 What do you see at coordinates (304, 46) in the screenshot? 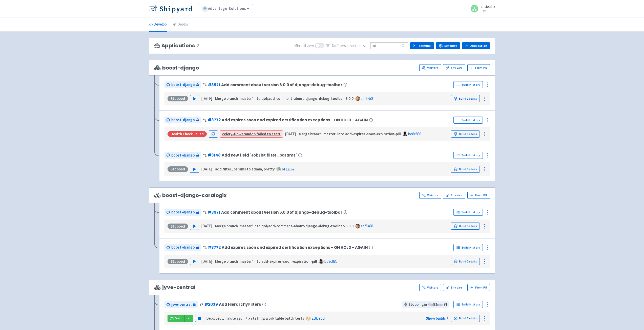
I see `span: Minimal view` at bounding box center [304, 46].